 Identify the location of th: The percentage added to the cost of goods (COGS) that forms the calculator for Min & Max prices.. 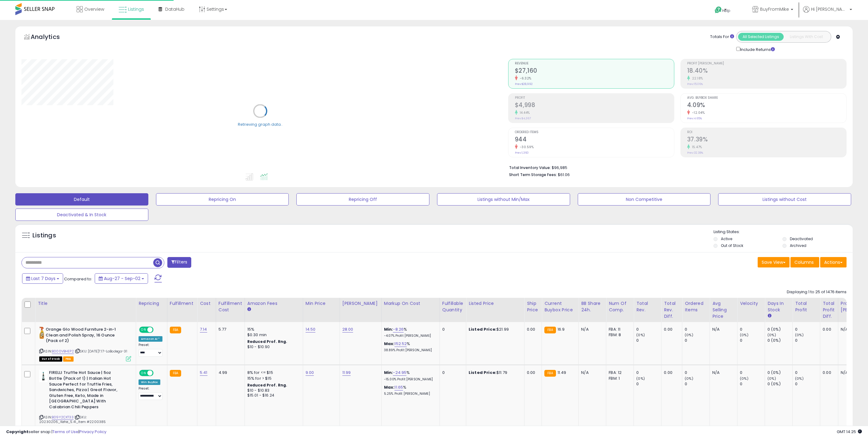
(410, 310).